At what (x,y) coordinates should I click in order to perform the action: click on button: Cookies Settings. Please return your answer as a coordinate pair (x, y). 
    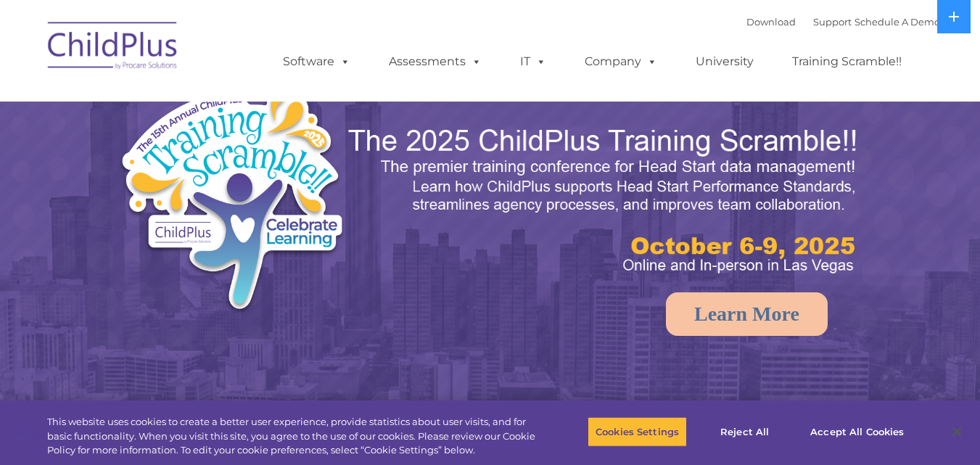
    Looking at the image, I should click on (637, 431).